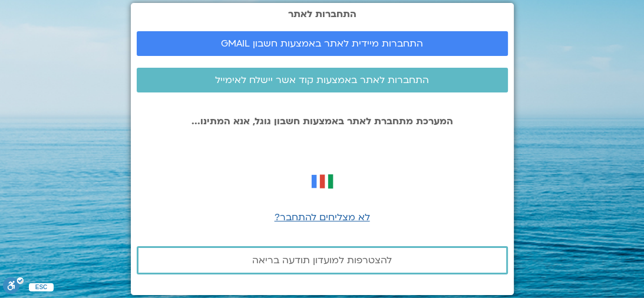 The image size is (644, 298). What do you see at coordinates (322, 217) in the screenshot?
I see `a: לא מצליחים להתחבר?` at bounding box center [322, 217].